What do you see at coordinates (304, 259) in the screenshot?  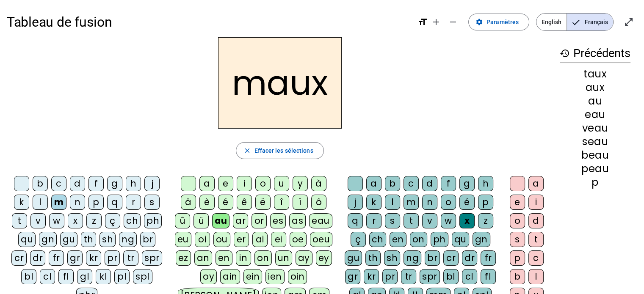 I see `div: ay` at bounding box center [304, 259].